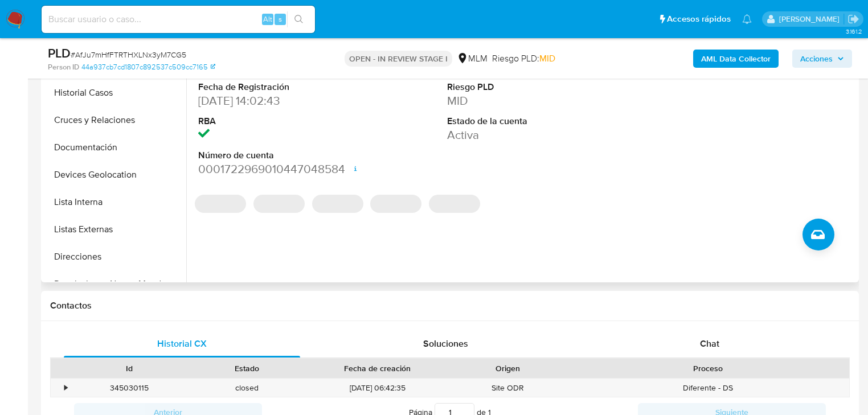 Image resolution: width=868 pixels, height=415 pixels. What do you see at coordinates (299, 19) in the screenshot?
I see `button: search-icon` at bounding box center [299, 19].